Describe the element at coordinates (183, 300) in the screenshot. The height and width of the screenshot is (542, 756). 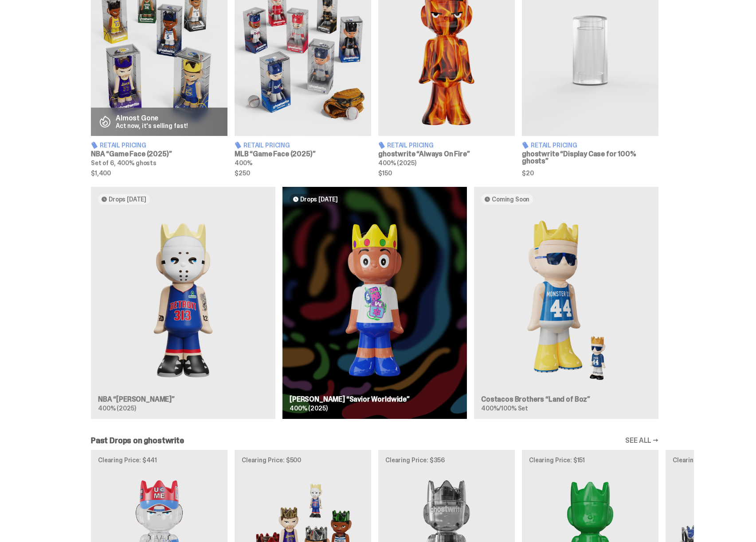
I see `img: Eminem` at that location.